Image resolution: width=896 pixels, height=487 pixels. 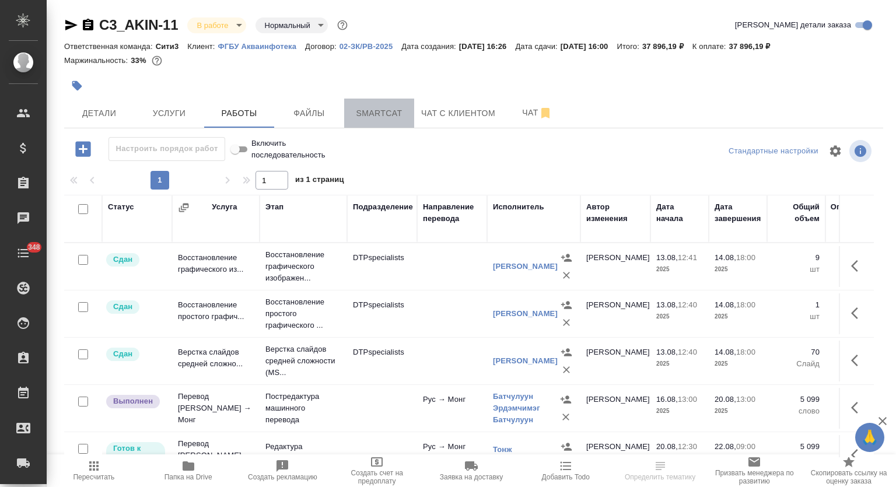 I want to click on span: Создать счет на предоплату, so click(x=377, y=477).